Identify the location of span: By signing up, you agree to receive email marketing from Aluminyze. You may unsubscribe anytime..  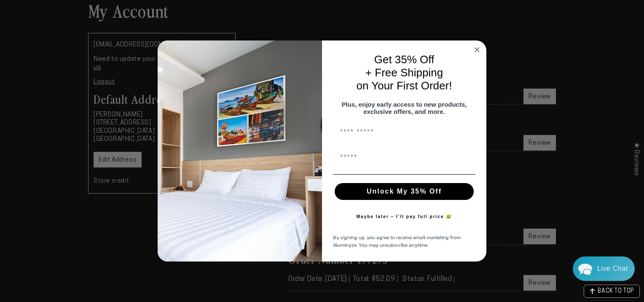
(396, 241).